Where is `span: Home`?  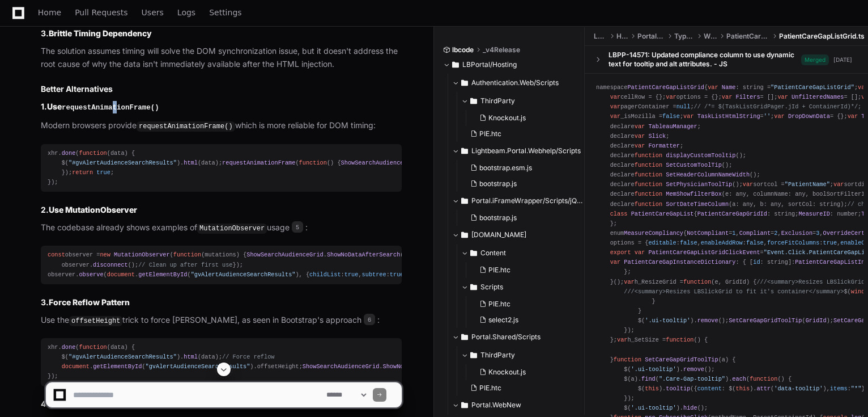 span: Home is located at coordinates (49, 12).